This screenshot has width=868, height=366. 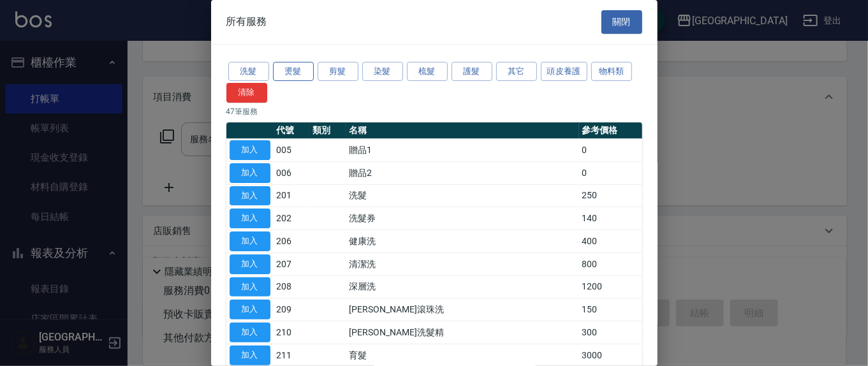 I want to click on td: 207, so click(x=292, y=264).